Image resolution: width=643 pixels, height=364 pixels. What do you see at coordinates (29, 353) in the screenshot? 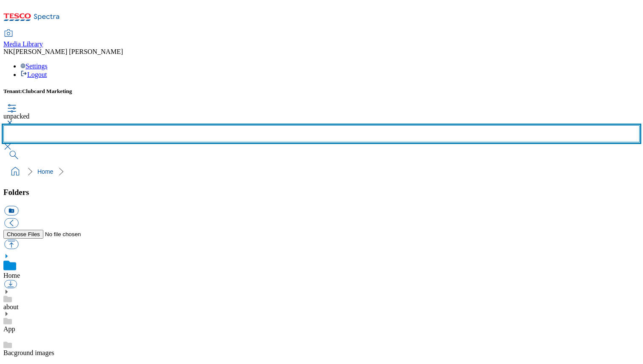
I see `a: Bacground images` at bounding box center [29, 353].